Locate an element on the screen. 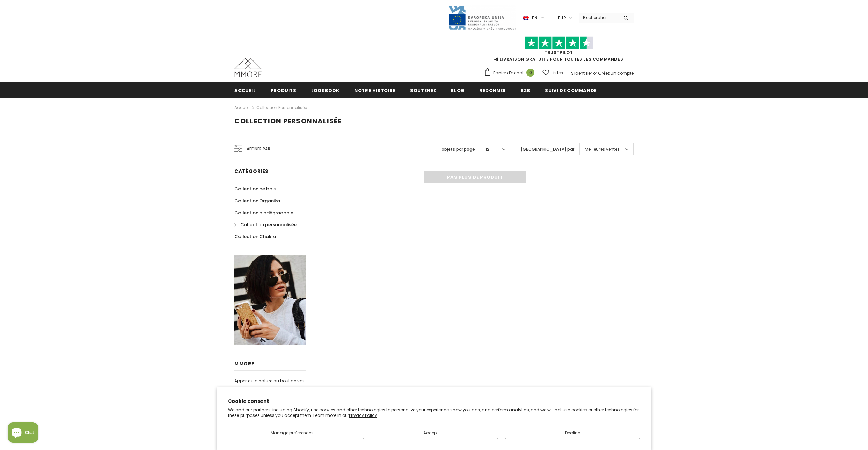  a: Collection de bois is located at coordinates (255, 189).